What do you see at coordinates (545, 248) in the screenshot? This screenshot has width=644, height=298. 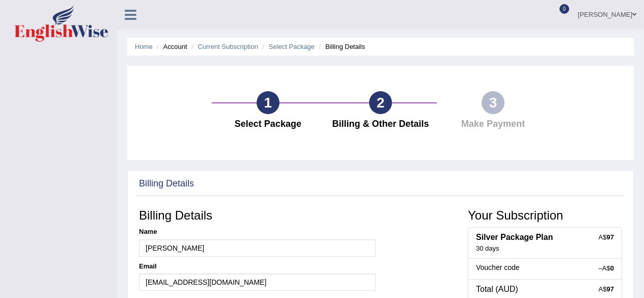 I see `div: 30 days` at bounding box center [545, 248].